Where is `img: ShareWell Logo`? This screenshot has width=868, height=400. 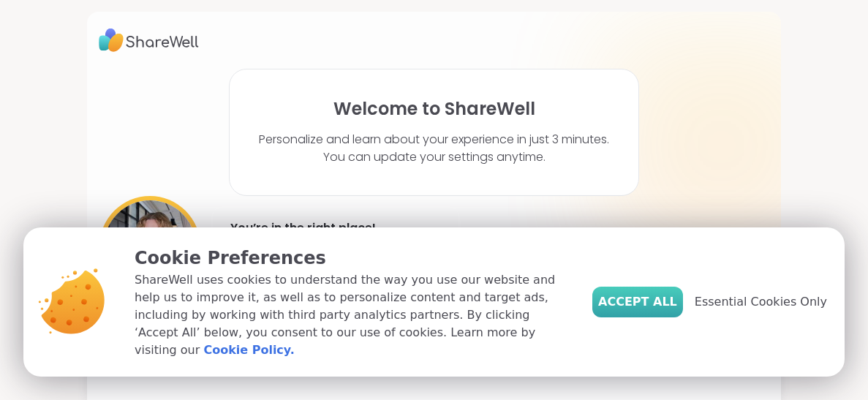
img: ShareWell Logo is located at coordinates (149, 40).